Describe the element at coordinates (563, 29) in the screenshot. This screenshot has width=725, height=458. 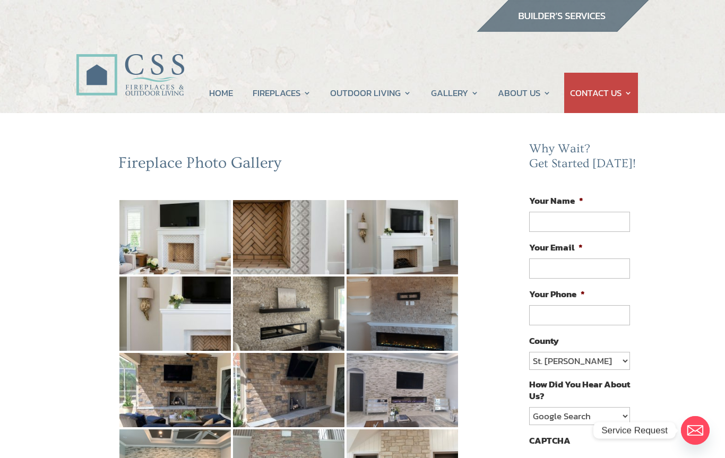
I see `a: builder services construction supply` at that location.